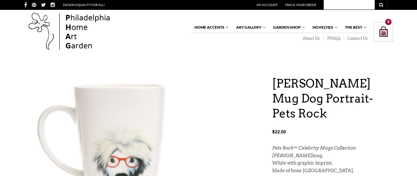 This screenshot has width=417, height=176. I want to click on a: My Account, so click(267, 5).